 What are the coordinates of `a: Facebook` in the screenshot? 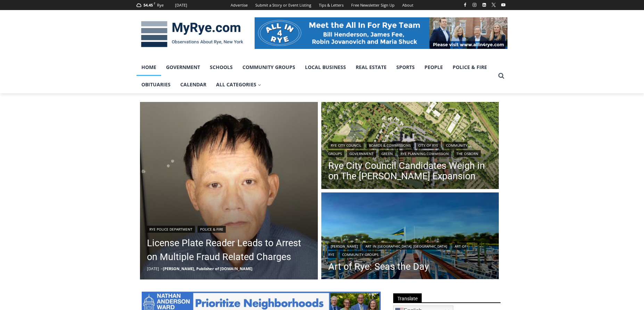 It's located at (465, 5).